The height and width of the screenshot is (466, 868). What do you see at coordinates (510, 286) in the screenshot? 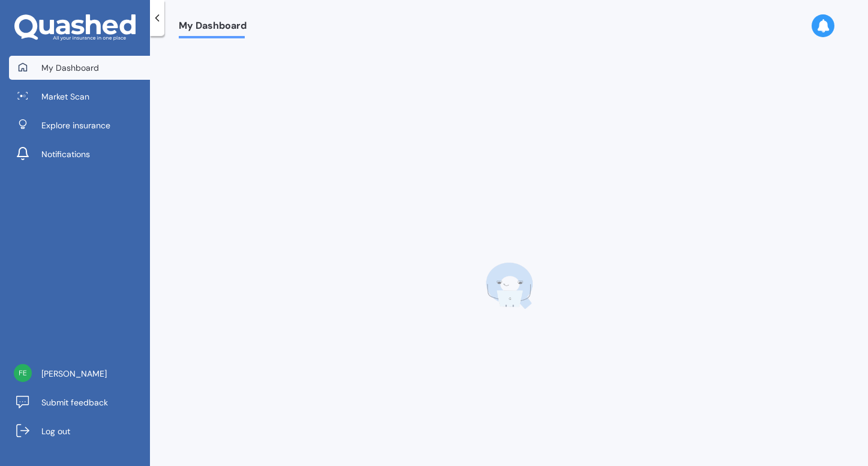
I see `img: q-laptop.bc25ffb5ccee3f42f31d.webp` at bounding box center [510, 286].